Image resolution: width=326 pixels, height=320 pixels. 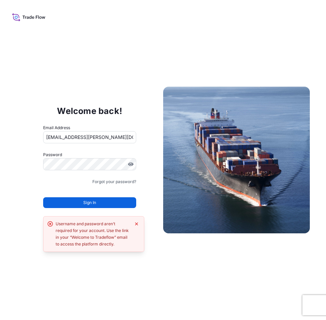 I want to click on button: Sign In, so click(x=90, y=202).